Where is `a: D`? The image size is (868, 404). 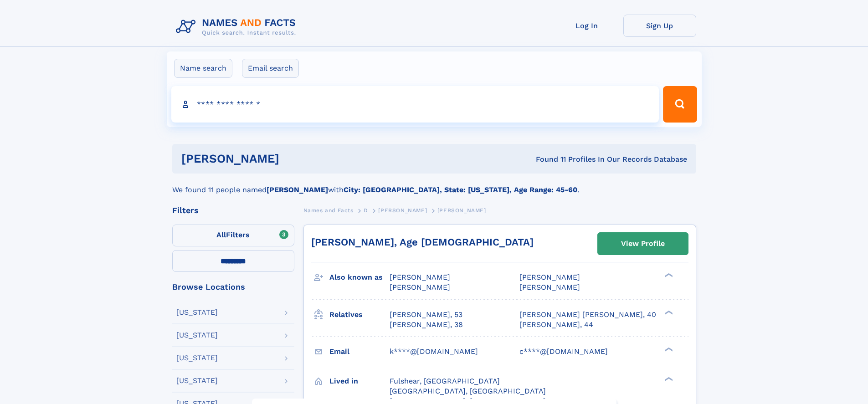 a: D is located at coordinates (366, 210).